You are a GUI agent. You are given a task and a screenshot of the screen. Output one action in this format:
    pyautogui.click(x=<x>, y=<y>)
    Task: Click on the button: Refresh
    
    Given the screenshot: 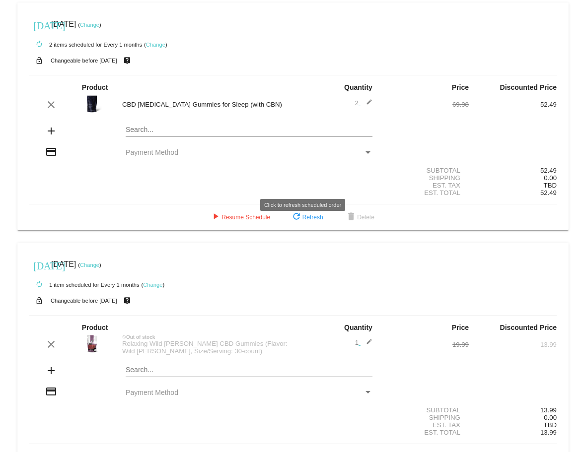 What is the action you would take?
    pyautogui.click(x=307, y=217)
    